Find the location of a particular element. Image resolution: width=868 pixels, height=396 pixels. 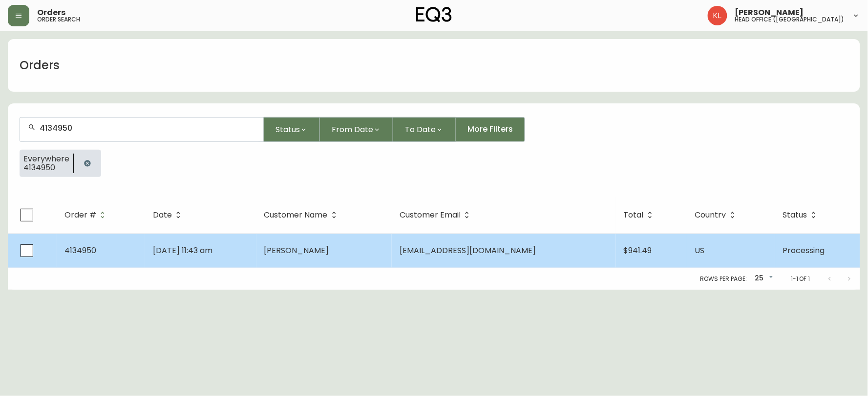

button: More Filters is located at coordinates (490, 129).